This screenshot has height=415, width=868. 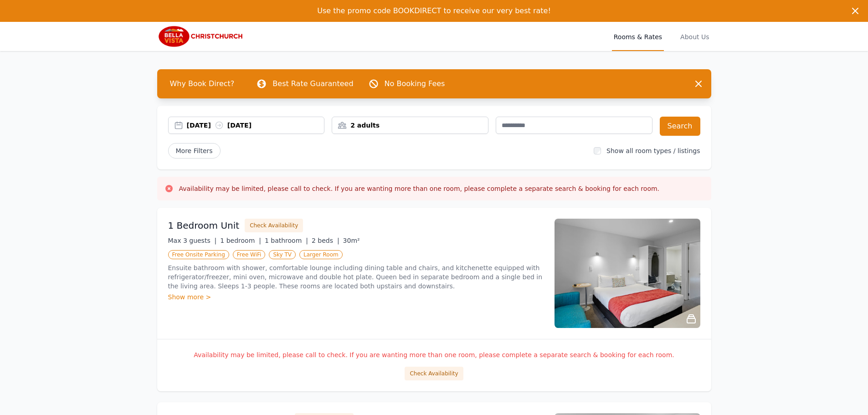 What do you see at coordinates (653, 151) in the screenshot?
I see `label: Show all room types / listings` at bounding box center [653, 151].